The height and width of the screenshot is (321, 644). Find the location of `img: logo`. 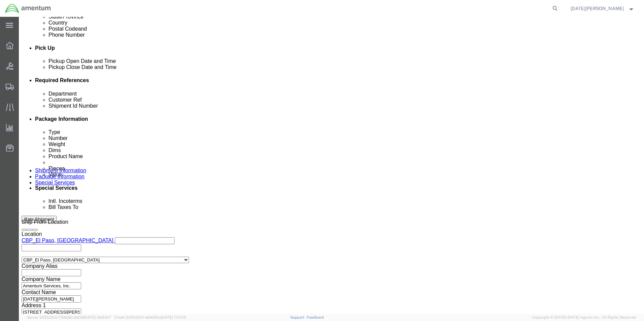

img: logo is located at coordinates (28, 9).